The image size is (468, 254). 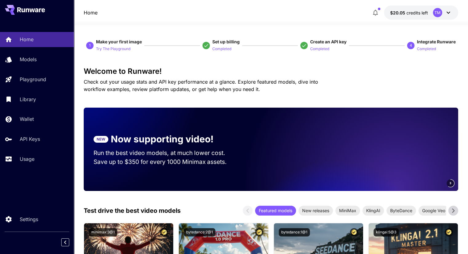 I want to click on button: $20.05TM, so click(x=421, y=13).